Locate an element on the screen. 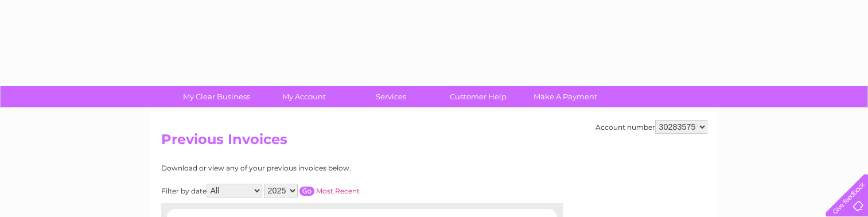 This screenshot has height=217, width=868. div: Filter by date is located at coordinates (311, 190).